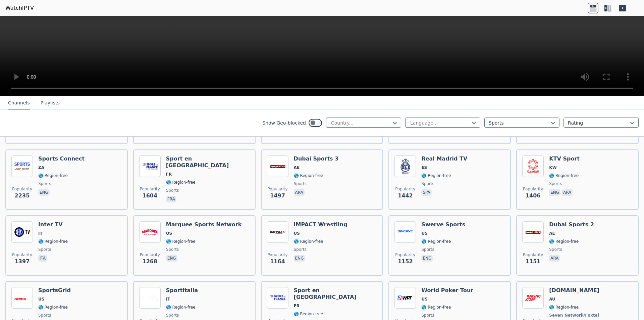 The image size is (644, 320). I want to click on h6: Real Madrid TV, so click(444, 159).